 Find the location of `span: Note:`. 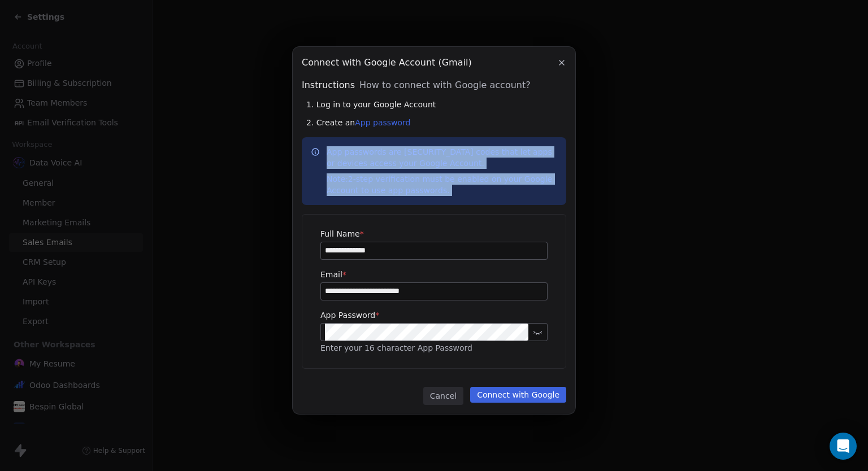

span: Note: is located at coordinates (338, 179).